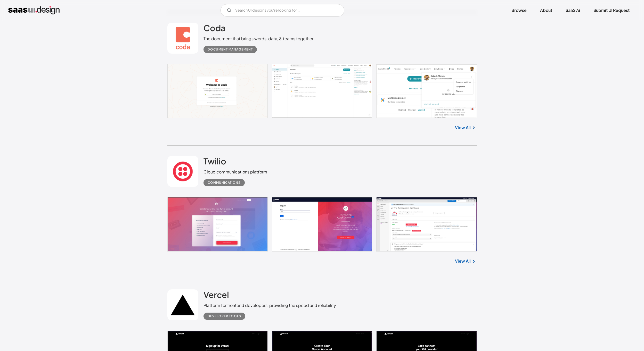  I want to click on h2: Coda, so click(215, 28).